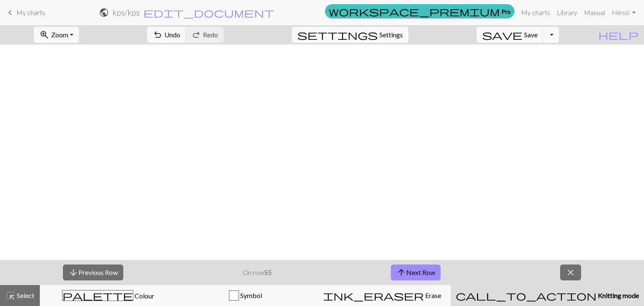  What do you see at coordinates (526, 296) in the screenshot?
I see `span: call_to_action` at bounding box center [526, 296].